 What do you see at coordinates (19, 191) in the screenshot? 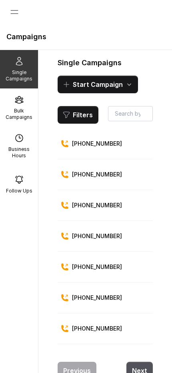
I see `p: Follow Ups` at bounding box center [19, 191].